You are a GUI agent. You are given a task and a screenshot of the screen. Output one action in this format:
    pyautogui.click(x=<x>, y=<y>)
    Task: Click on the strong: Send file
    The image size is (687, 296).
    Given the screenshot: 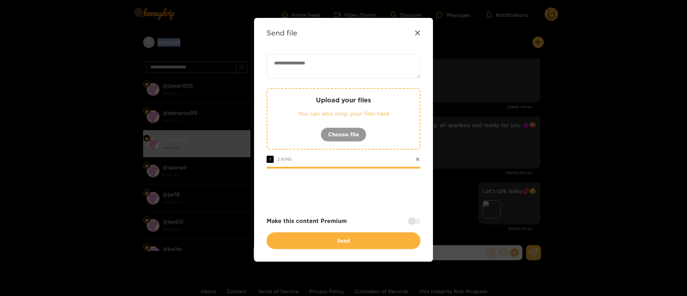 What is the action you would take?
    pyautogui.click(x=282, y=33)
    